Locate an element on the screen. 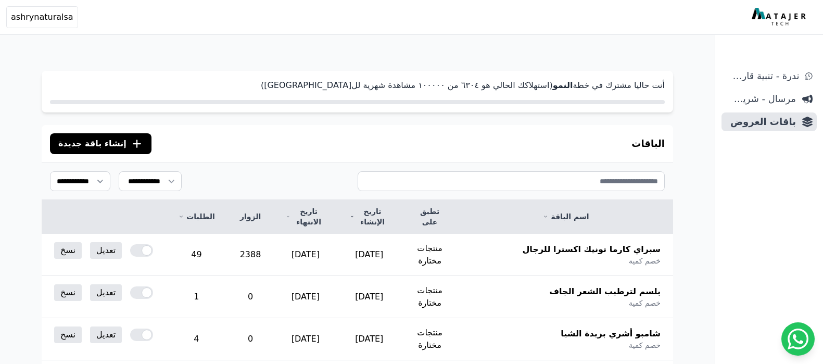 The width and height of the screenshot is (823, 364). span: بلسم لترطيب الشعر الجاف is located at coordinates (605, 291).